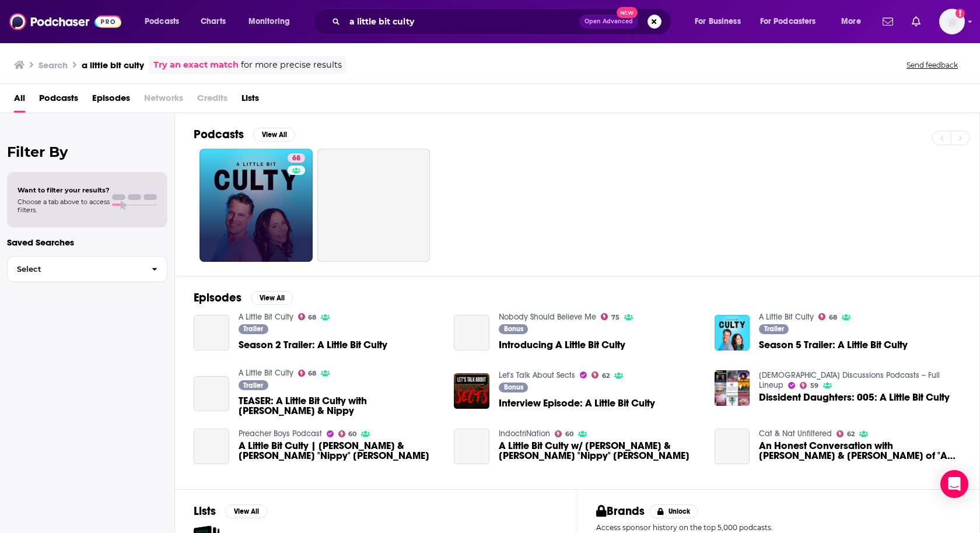 This screenshot has width=980, height=533. Describe the element at coordinates (65, 22) in the screenshot. I see `a: Podchaser - Follow, Share and Rate Podcasts` at that location.